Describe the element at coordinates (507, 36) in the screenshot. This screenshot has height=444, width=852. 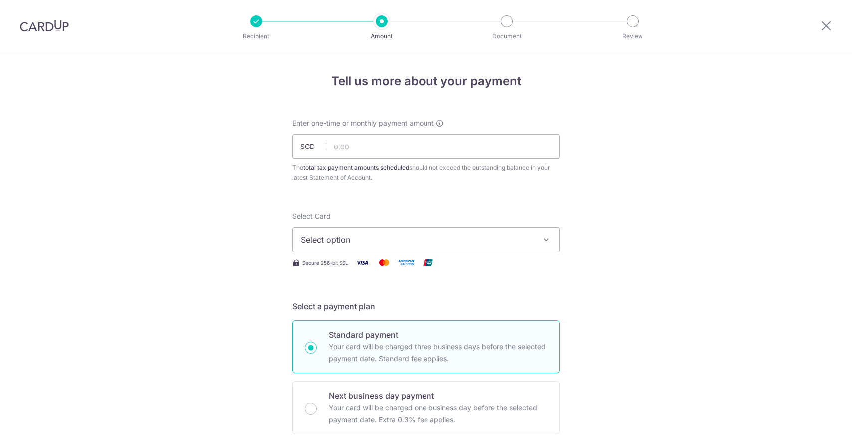
I see `p: Document` at that location.